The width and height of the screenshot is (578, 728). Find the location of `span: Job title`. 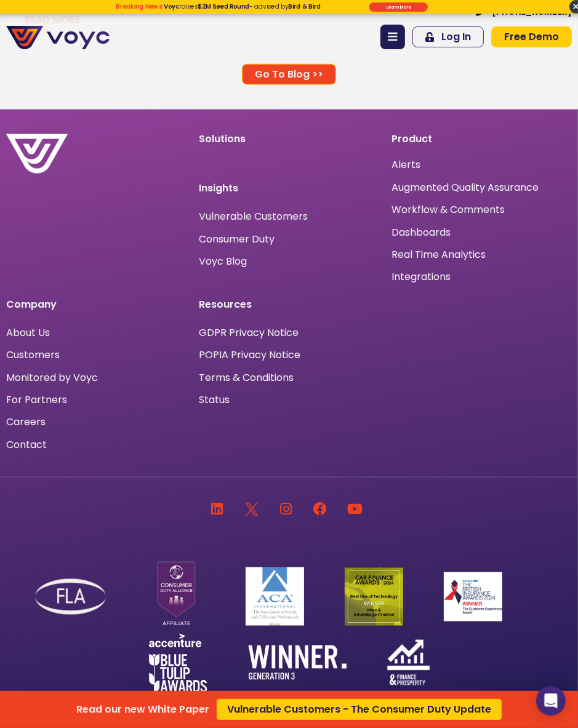

span: Job title is located at coordinates (279, 106).